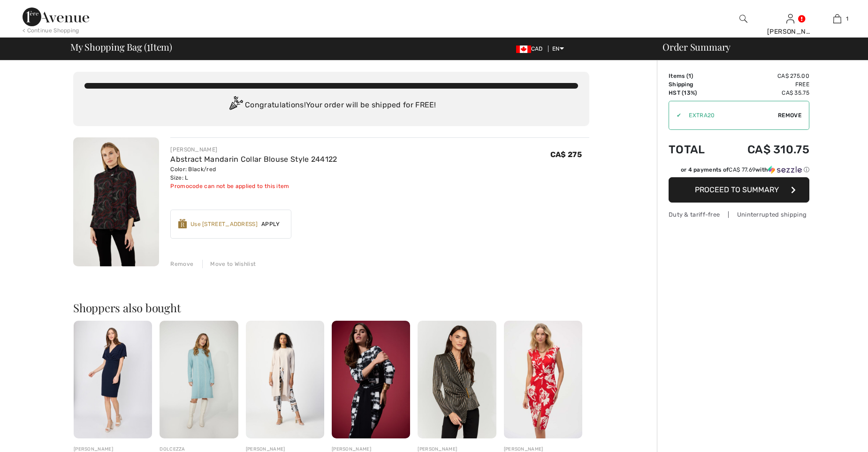 The image size is (868, 452). Describe the element at coordinates (757, 47) in the screenshot. I see `div: Order Summary` at that location.